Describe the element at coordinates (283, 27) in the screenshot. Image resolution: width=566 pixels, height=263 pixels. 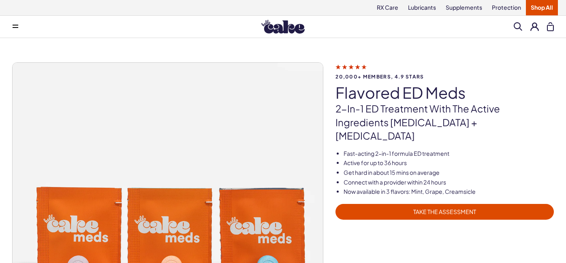
I see `img: Hello Cake` at that location.